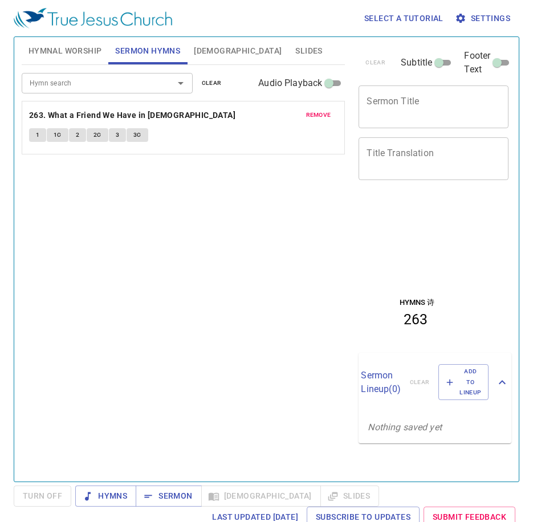 The width and height of the screenshot is (533, 522). Describe the element at coordinates (78, 135) in the screenshot. I see `span: 2` at that location.